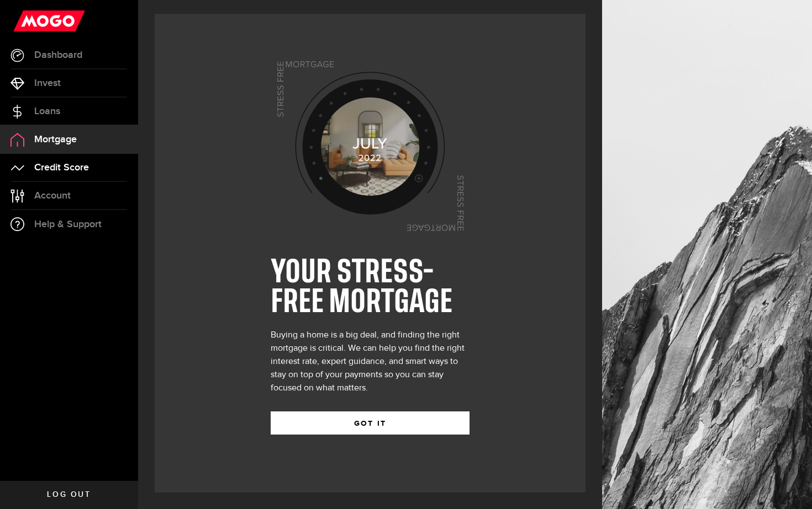  I want to click on span: Invest, so click(48, 84).